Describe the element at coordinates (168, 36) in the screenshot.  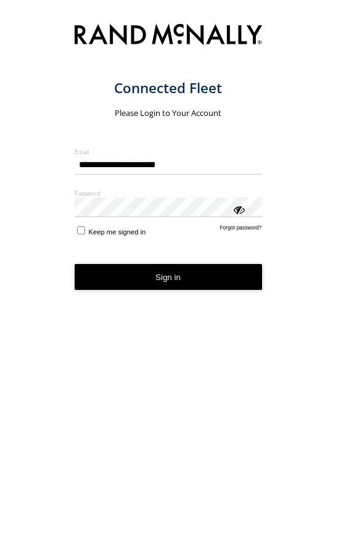
I see `img: Rand McNally` at that location.